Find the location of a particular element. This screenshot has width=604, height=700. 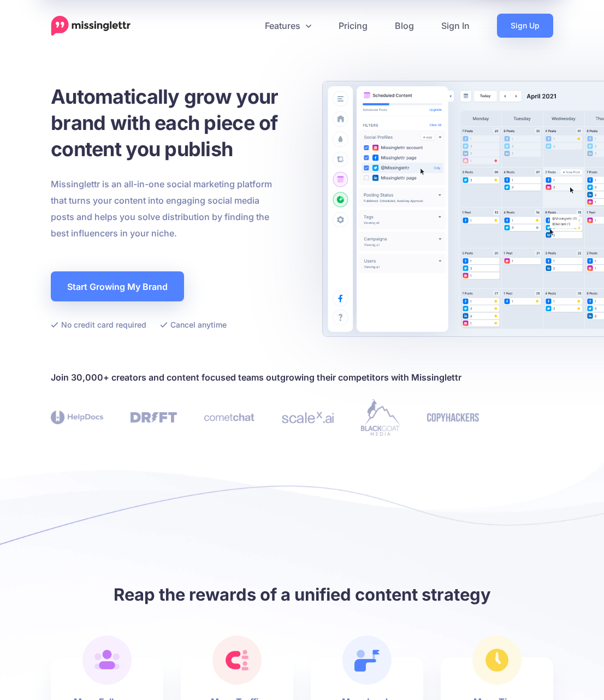

a: Home is located at coordinates (91, 25).